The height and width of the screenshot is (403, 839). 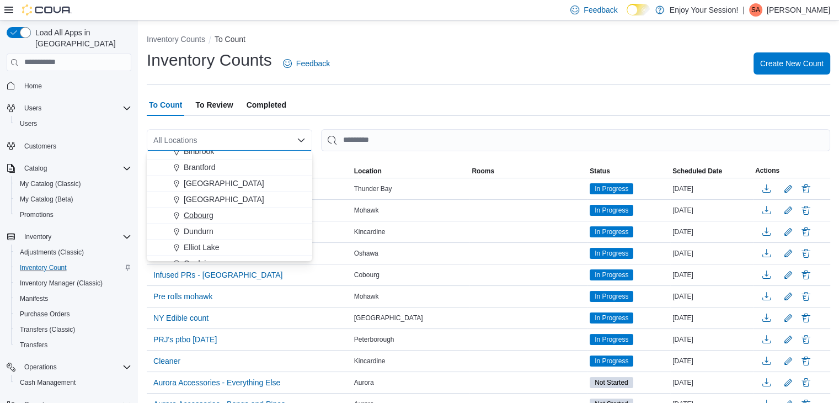 What do you see at coordinates (214, 105) in the screenshot?
I see `span: To Review` at bounding box center [214, 105].